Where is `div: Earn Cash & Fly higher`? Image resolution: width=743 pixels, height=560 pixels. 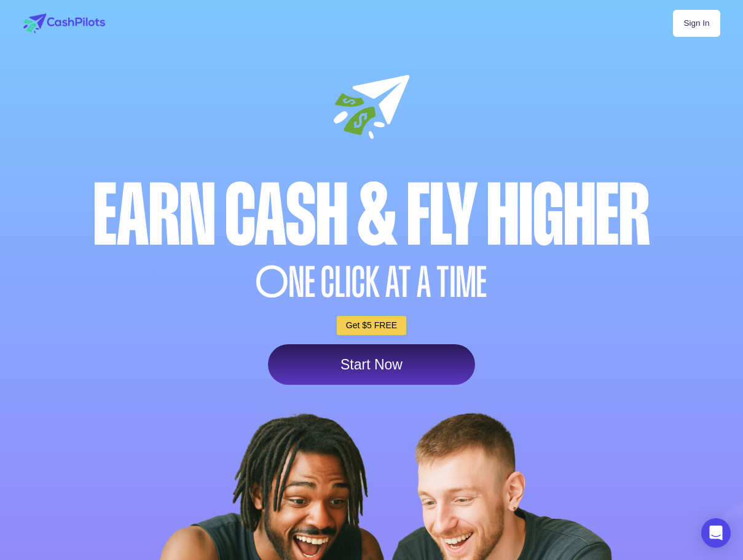
div: Earn Cash & Fly higher is located at coordinates (372, 215).